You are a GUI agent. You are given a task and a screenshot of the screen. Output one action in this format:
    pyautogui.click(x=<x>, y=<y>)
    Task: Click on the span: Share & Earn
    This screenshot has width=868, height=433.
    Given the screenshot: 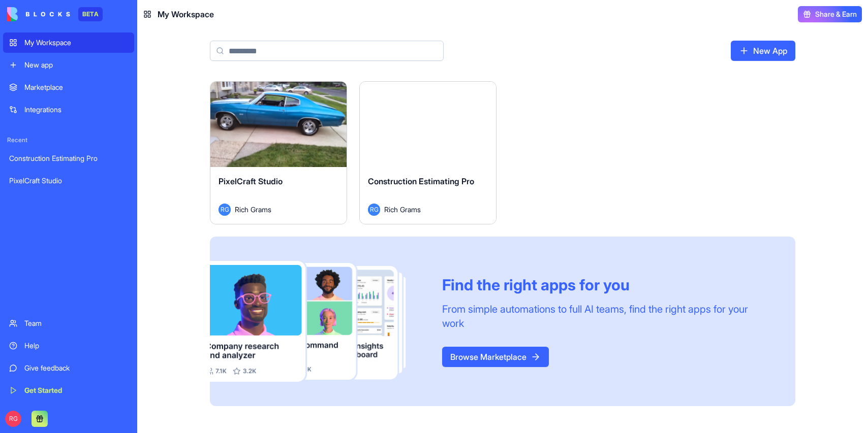 What is the action you would take?
    pyautogui.click(x=836, y=14)
    